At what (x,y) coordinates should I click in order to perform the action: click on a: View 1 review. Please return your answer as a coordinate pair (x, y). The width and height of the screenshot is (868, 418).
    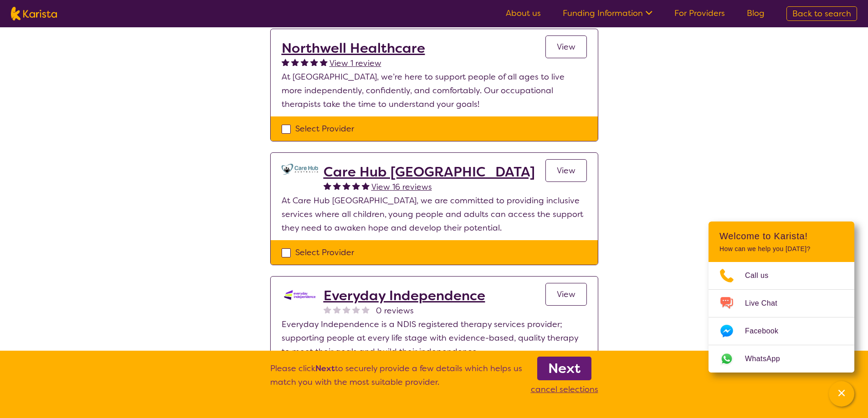
    Looking at the image, I should click on (355, 63).